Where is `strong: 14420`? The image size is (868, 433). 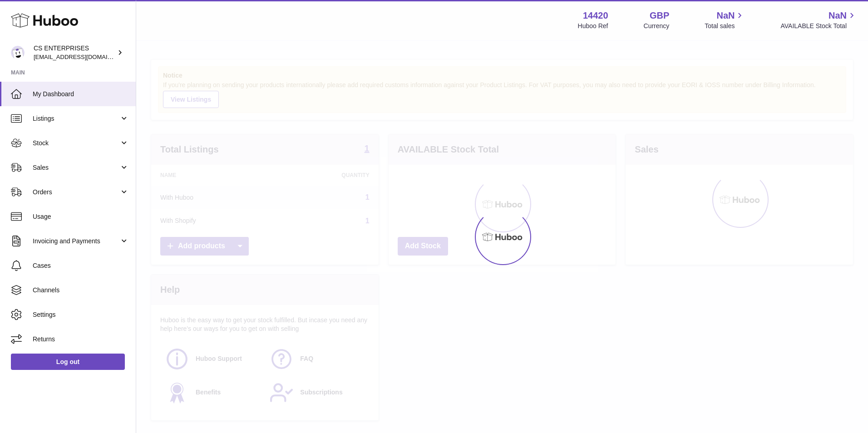
strong: 14420 is located at coordinates (596, 15).